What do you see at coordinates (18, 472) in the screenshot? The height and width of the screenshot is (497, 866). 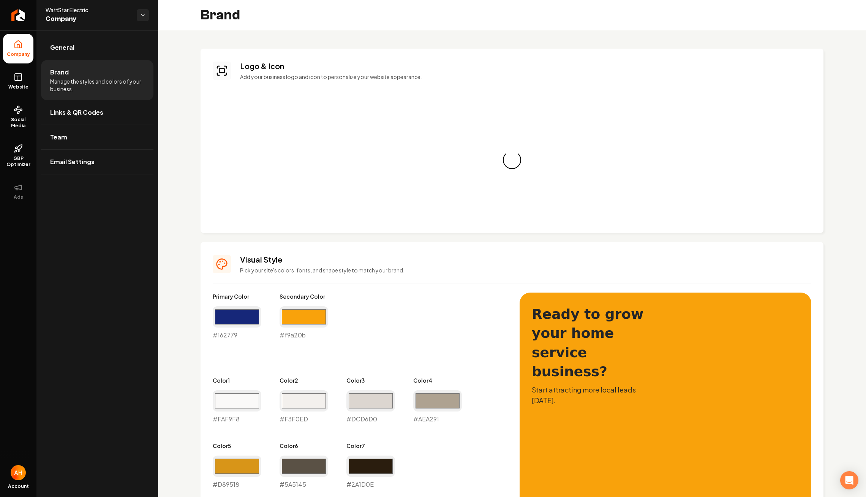 I see `button: Open user button` at bounding box center [18, 472].